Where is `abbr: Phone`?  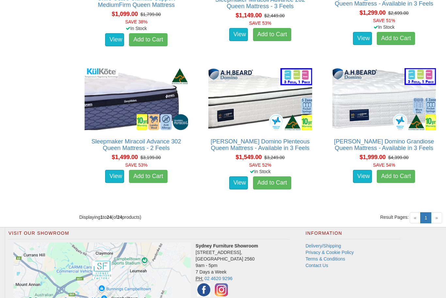 abbr: Phone is located at coordinates (199, 279).